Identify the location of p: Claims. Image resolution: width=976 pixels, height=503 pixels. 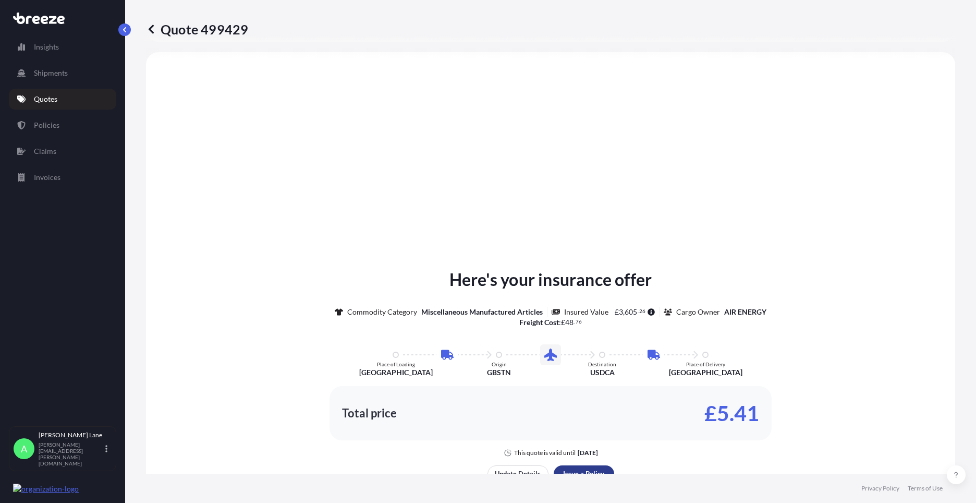
(45, 151).